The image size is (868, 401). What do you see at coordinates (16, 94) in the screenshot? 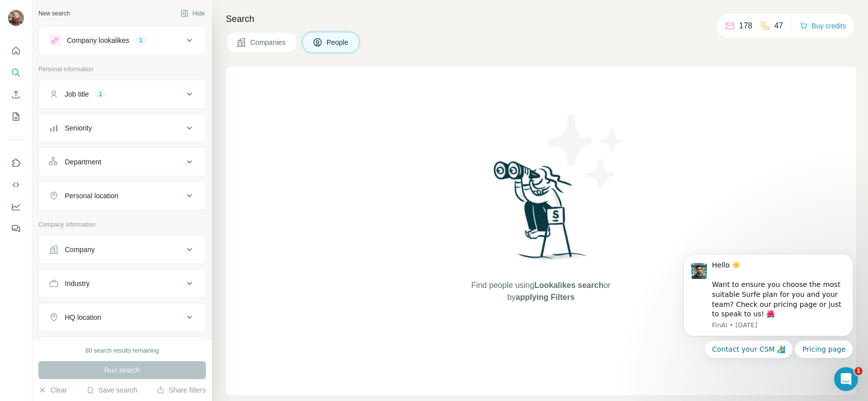
I see `button: Enrich CSV` at bounding box center [16, 94].